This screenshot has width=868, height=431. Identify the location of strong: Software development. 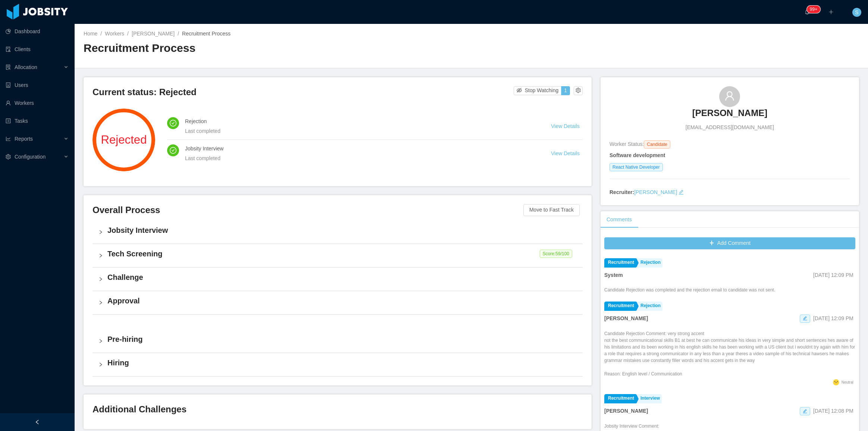
(637, 155).